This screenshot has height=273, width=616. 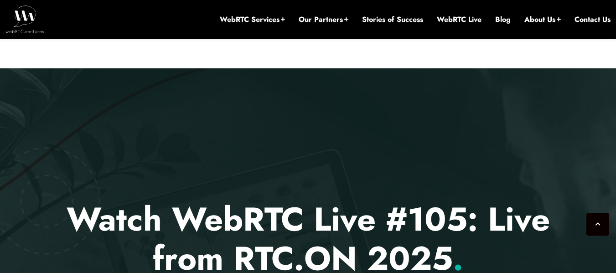 What do you see at coordinates (542, 20) in the screenshot?
I see `a: About Us` at bounding box center [542, 20].